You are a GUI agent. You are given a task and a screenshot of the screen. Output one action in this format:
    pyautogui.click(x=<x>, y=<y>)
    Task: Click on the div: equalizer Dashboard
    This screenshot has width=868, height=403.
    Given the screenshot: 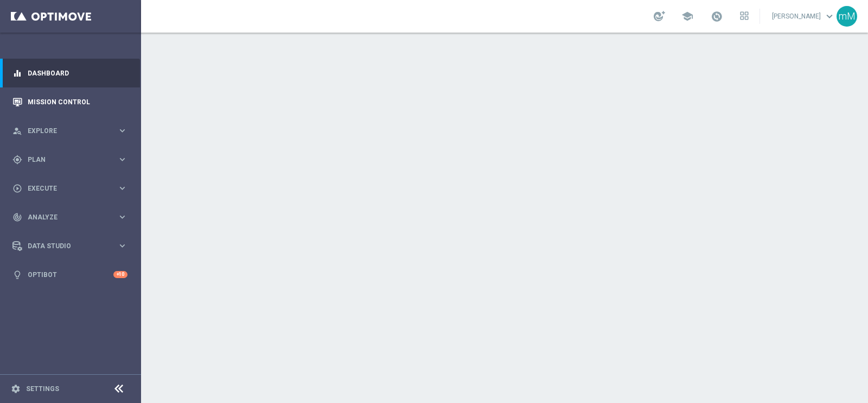 What is the action you would take?
    pyautogui.click(x=70, y=73)
    